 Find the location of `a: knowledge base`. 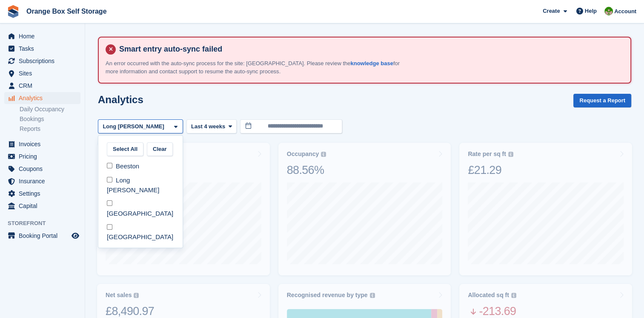

a: knowledge base is located at coordinates (372, 63).